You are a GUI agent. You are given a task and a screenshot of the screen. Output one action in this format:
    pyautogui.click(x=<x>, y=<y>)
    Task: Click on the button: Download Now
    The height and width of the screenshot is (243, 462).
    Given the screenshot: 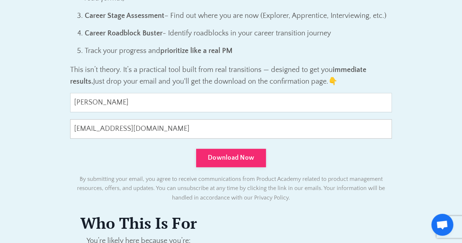 What is the action you would take?
    pyautogui.click(x=231, y=158)
    